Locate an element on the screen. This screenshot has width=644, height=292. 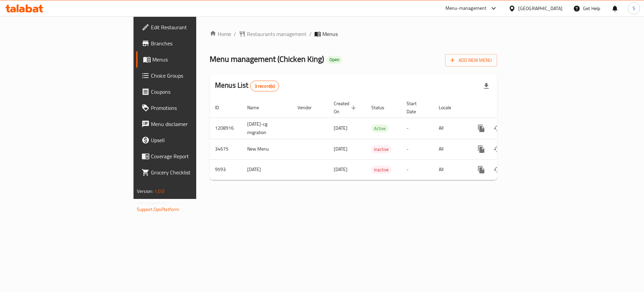
a: Edit Restaurant is located at coordinates (188, 27).